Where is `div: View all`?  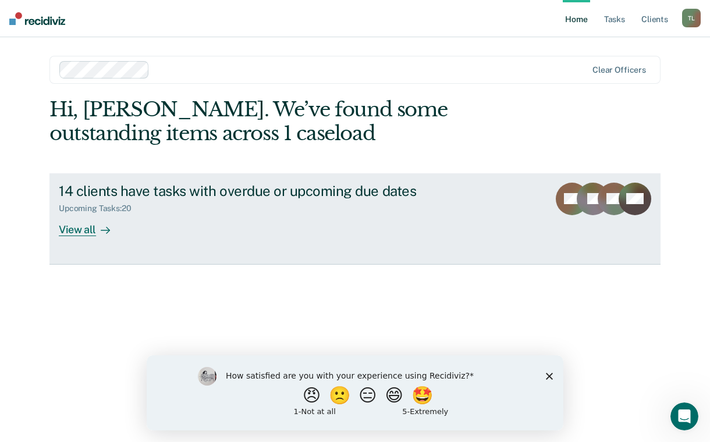 div: View all is located at coordinates (91, 225).